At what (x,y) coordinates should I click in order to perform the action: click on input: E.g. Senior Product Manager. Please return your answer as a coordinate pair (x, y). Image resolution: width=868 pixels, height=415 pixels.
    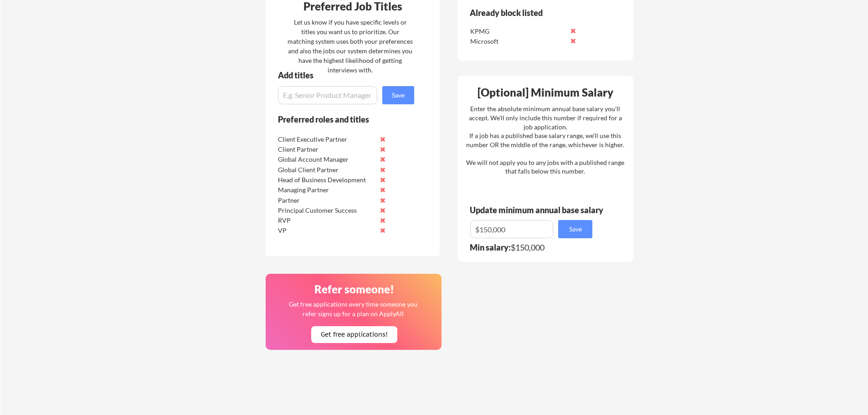
    Looking at the image, I should click on (328, 96).